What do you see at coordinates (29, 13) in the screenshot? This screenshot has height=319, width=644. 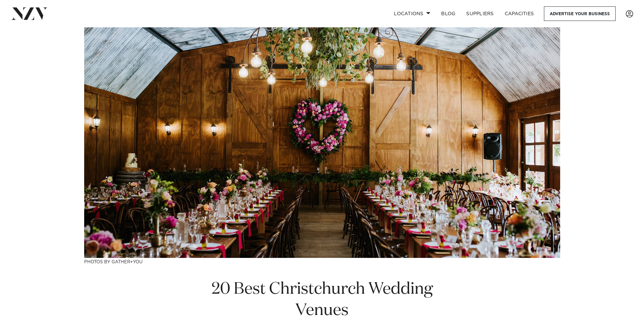 I see `img: nzv-logo.png` at bounding box center [29, 13].